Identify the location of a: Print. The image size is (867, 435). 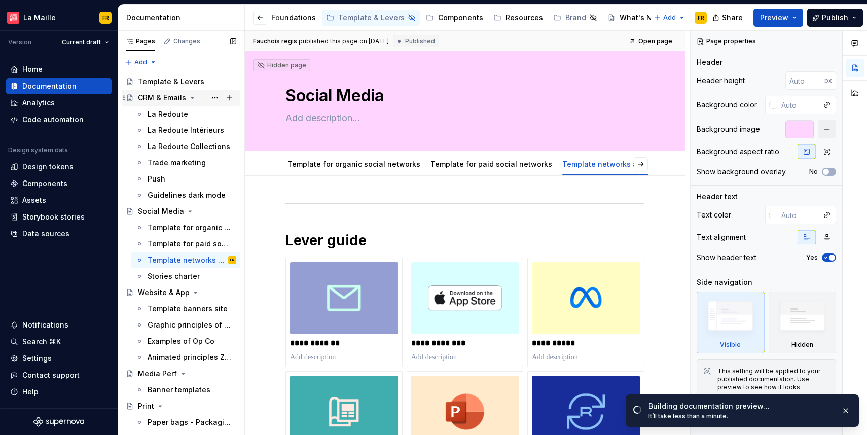
(181, 406).